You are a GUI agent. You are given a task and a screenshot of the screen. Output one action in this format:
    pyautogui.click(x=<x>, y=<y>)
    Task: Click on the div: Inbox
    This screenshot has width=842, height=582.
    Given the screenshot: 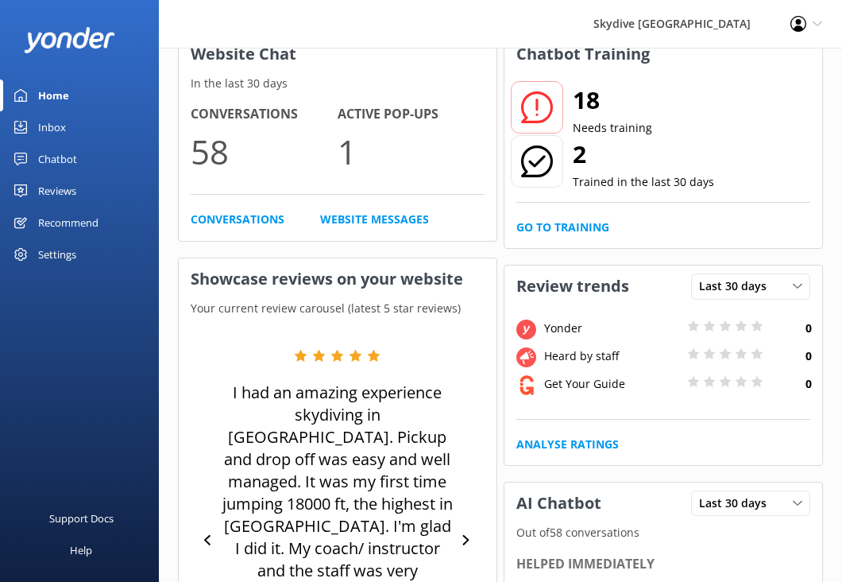 What is the action you would take?
    pyautogui.click(x=52, y=127)
    